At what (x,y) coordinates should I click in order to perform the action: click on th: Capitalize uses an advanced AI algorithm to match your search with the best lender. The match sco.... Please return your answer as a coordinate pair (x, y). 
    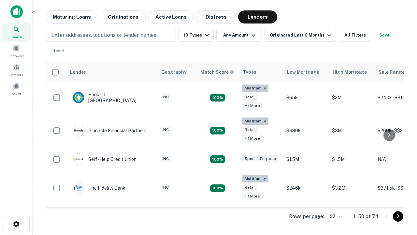
    Looking at the image, I should click on (218, 72).